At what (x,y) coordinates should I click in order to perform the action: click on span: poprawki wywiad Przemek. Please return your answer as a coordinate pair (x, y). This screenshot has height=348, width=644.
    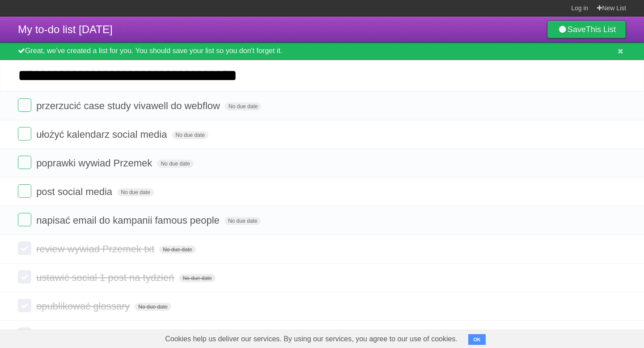
    Looking at the image, I should click on (96, 163).